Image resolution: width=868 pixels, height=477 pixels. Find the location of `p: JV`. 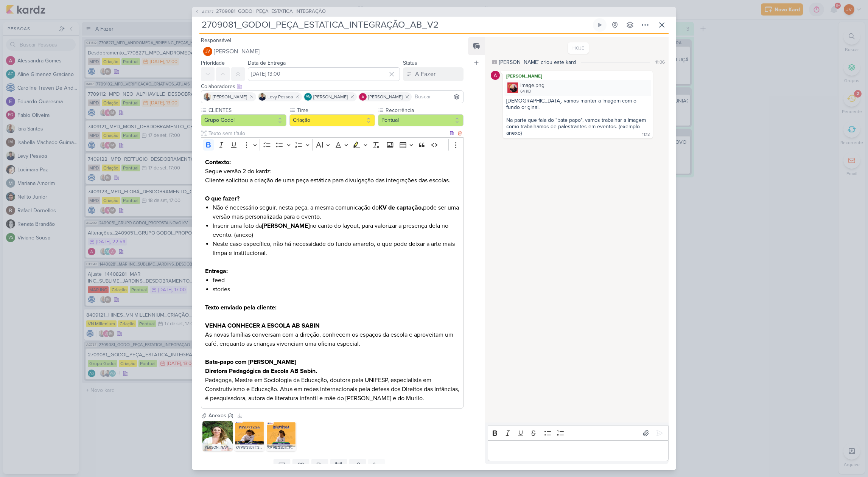

p: JV is located at coordinates (208, 51).